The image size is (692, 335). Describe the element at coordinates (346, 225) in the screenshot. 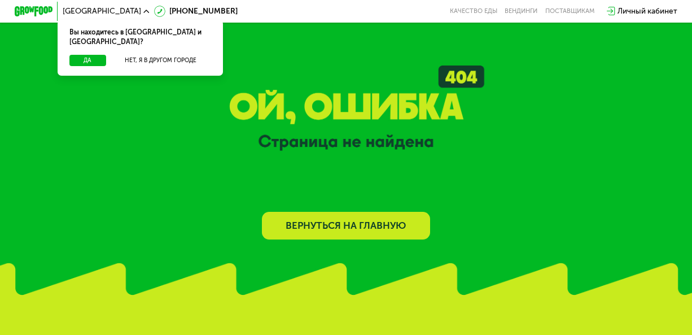

I see `a: Вернуться на главную` at that location.